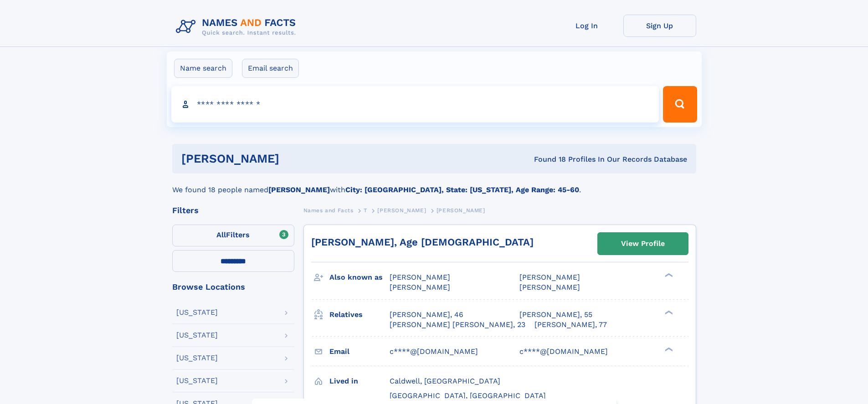 The image size is (868, 404). What do you see at coordinates (643, 244) in the screenshot?
I see `div: View Profile` at bounding box center [643, 244].